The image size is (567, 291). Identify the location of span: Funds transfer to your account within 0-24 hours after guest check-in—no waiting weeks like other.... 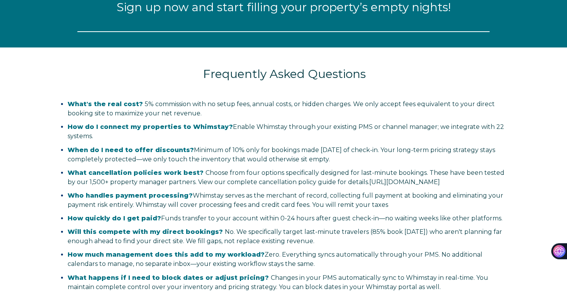
(285, 218).